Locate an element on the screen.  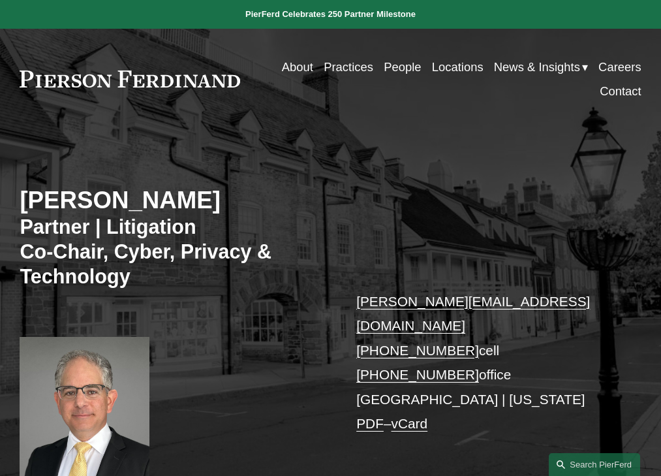
span: News & Insights is located at coordinates (537, 67).